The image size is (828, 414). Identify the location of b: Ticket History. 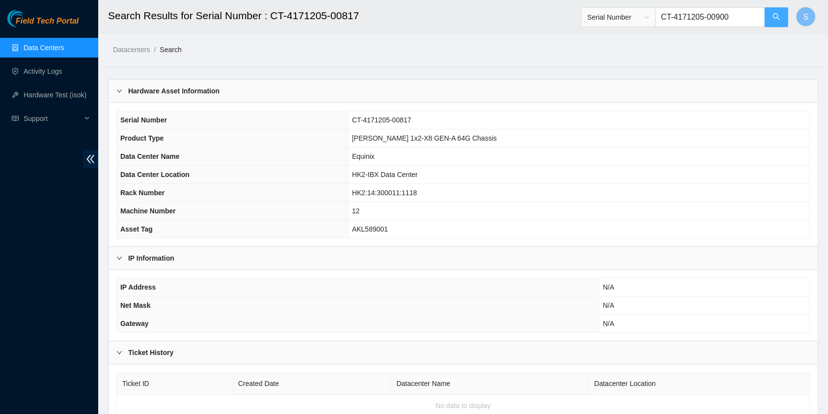
(151, 352).